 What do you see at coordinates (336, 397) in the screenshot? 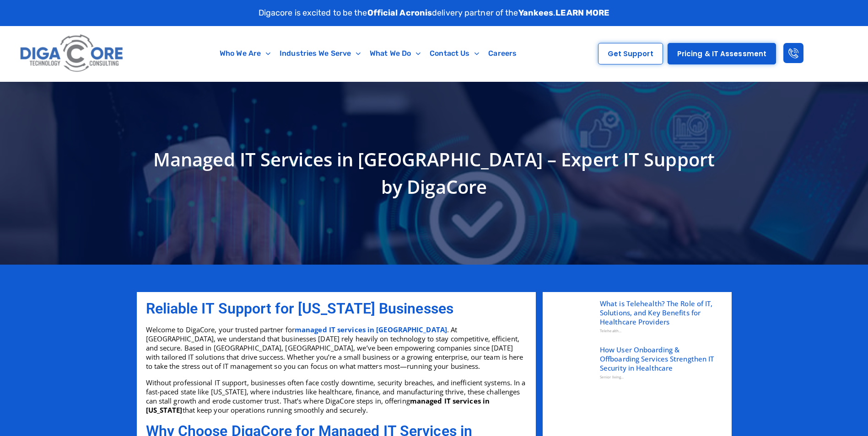
I see `p: Without professional IT support, businesses often face costly downtime, security breaches, and in...` at bounding box center [336, 397].